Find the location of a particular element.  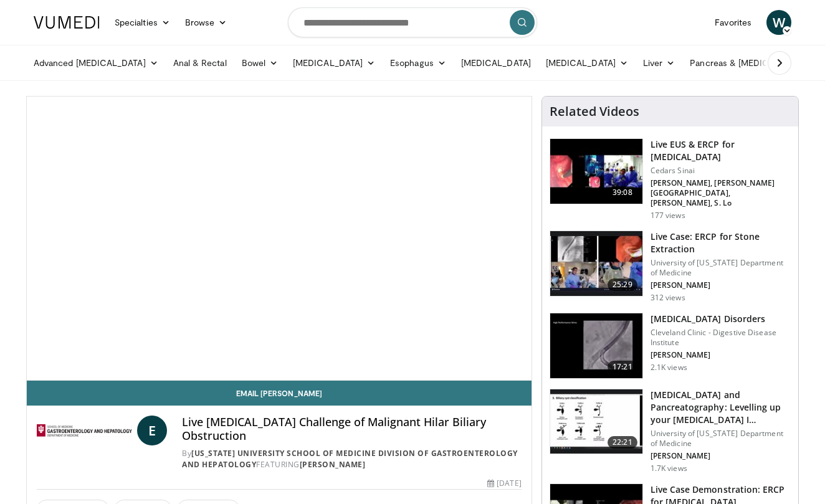

h3: Live Case: ERCP for Stone Extraction is located at coordinates (720, 243).